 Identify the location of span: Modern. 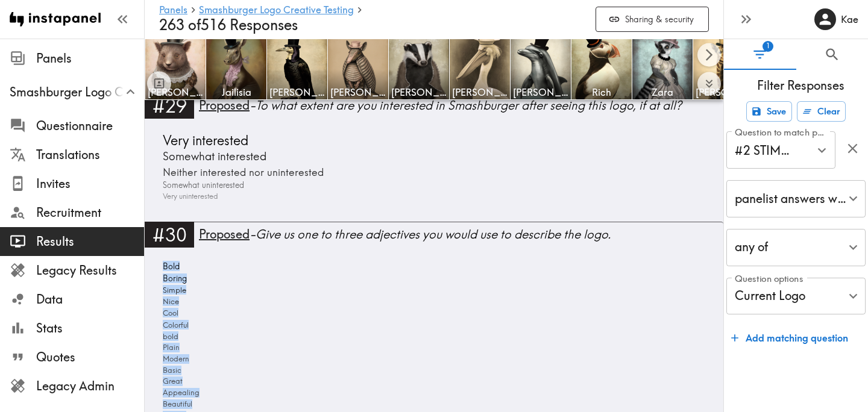
(174, 359).